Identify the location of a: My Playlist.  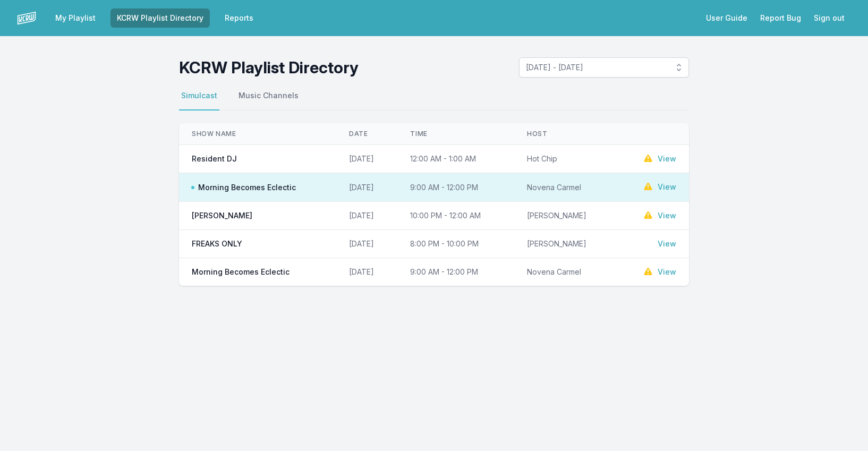
(75, 18).